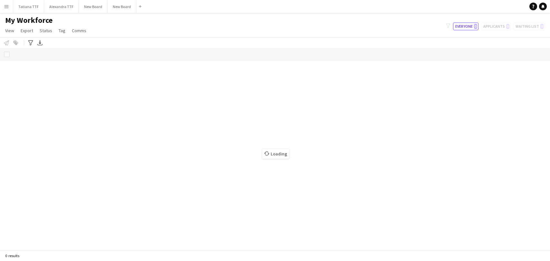 This screenshot has height=261, width=550. Describe the element at coordinates (27, 31) in the screenshot. I see `a: Export` at that location.